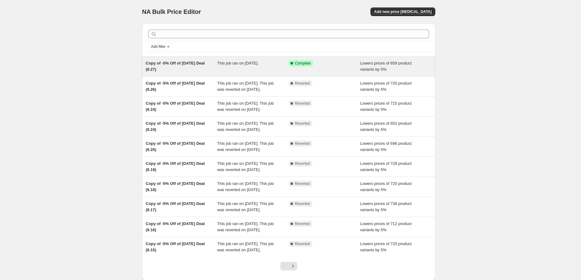 This screenshot has height=280, width=581. Describe the element at coordinates (303, 63) in the screenshot. I see `span: Complete` at that location.